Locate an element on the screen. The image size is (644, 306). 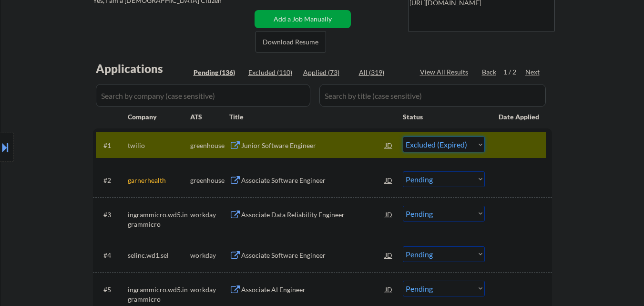
div: Applied (73) is located at coordinates (327, 72).